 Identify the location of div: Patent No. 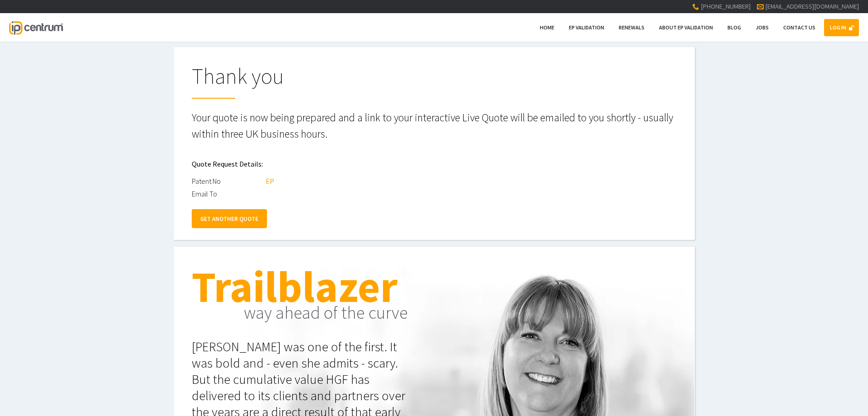
(228, 181).